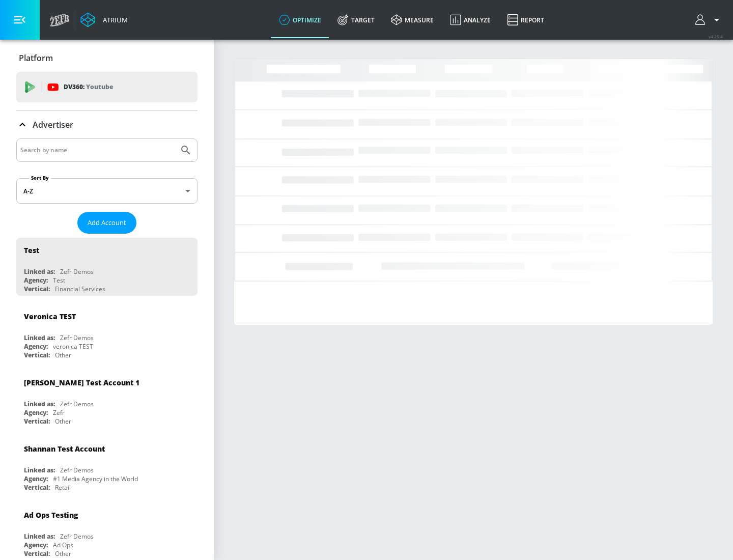 The width and height of the screenshot is (733, 560). I want to click on div: Financial Services, so click(80, 289).